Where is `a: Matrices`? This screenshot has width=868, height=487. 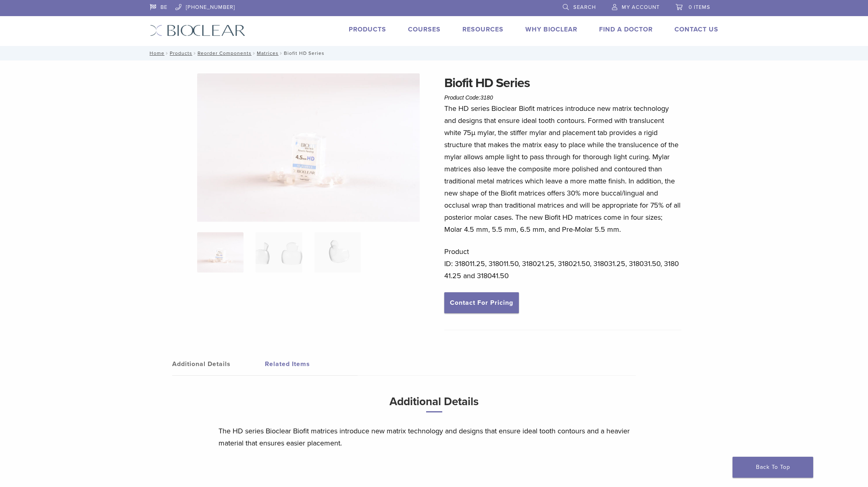 a: Matrices is located at coordinates (268, 54).